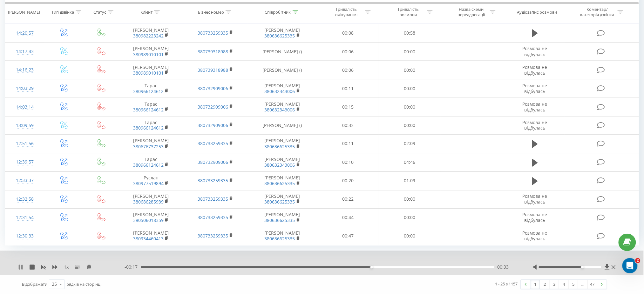 Image resolution: width=644 pixels, height=294 pixels. What do you see at coordinates (66, 268) in the screenshot?
I see `span: 1 x` at bounding box center [66, 268].